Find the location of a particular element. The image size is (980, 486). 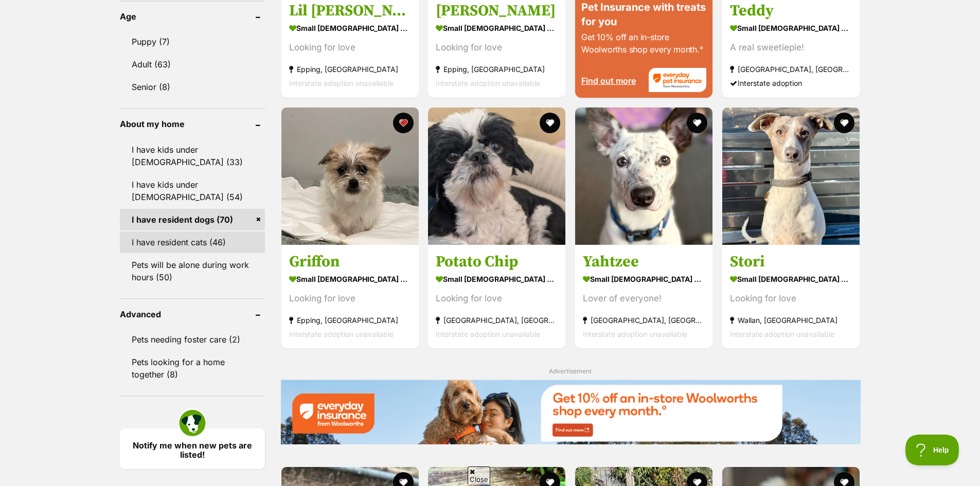

a: Senior (8) is located at coordinates (192, 87).